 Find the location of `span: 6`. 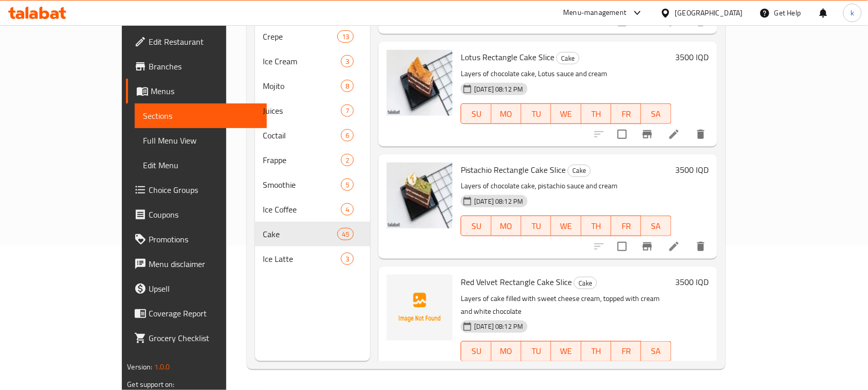

span: 6 is located at coordinates (348, 136).